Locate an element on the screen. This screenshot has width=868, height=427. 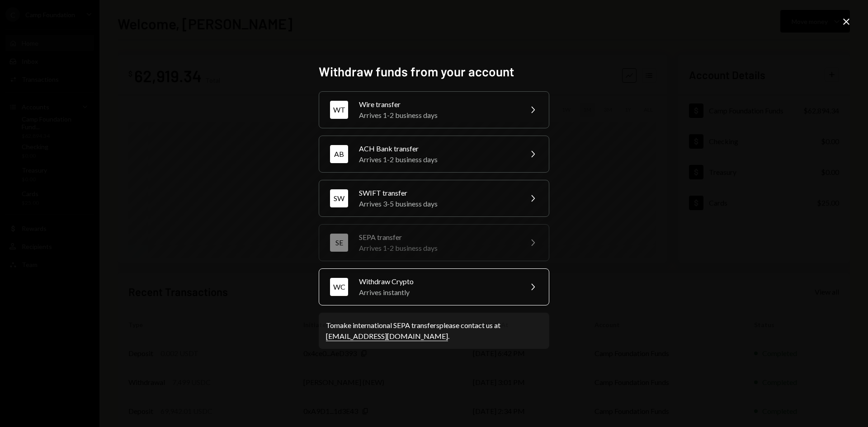
div: Withdraw Crypto is located at coordinates (438, 281).